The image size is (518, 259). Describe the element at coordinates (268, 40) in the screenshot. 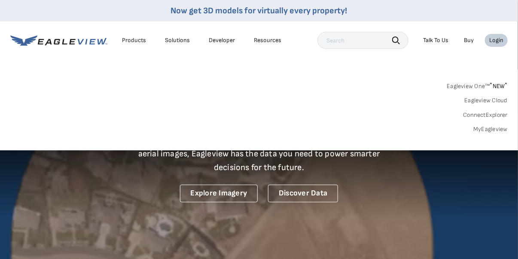

I see `div: Resources` at that location.